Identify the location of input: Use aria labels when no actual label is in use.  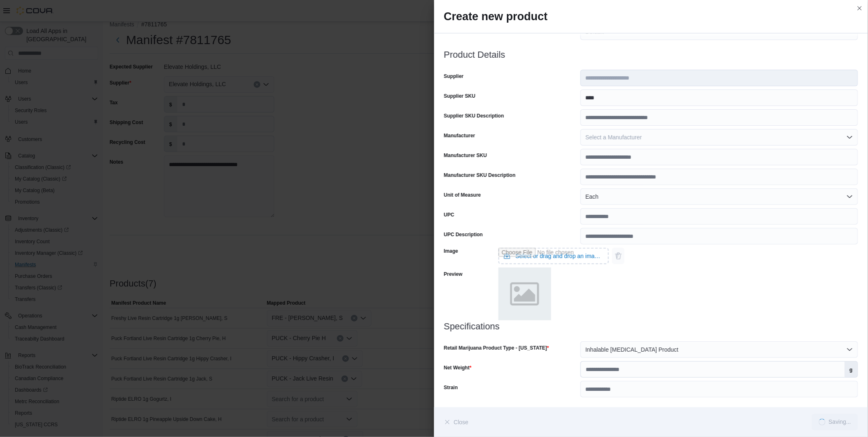
(554, 256).